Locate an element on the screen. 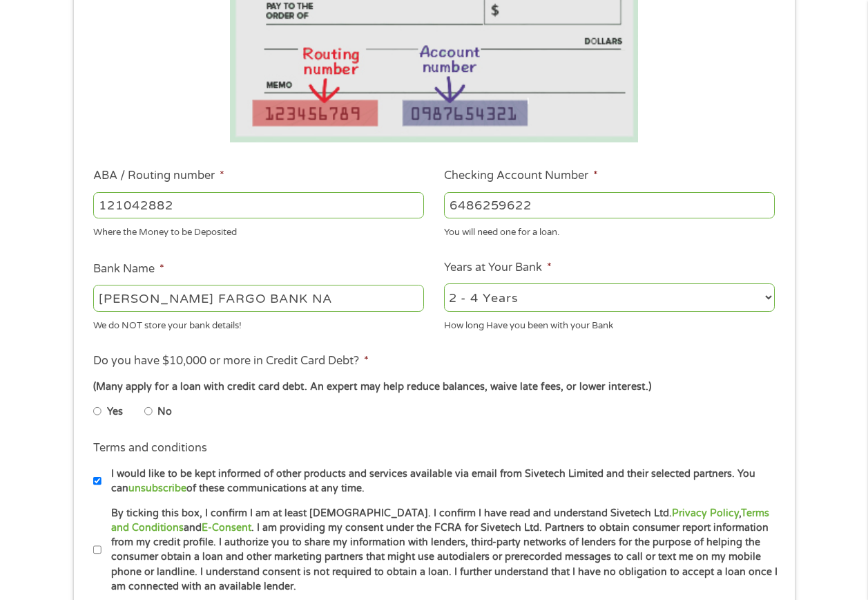 This screenshot has width=868, height=600. a: Privacy Policy is located at coordinates (705, 512).